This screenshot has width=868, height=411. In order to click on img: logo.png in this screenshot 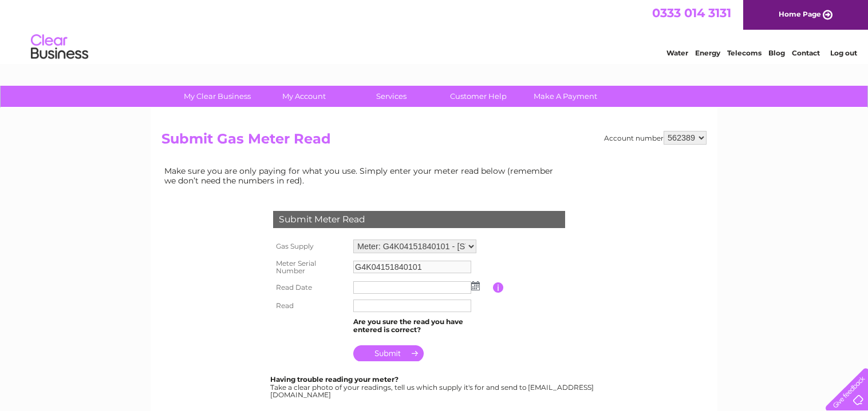, I will do `click(59, 47)`.